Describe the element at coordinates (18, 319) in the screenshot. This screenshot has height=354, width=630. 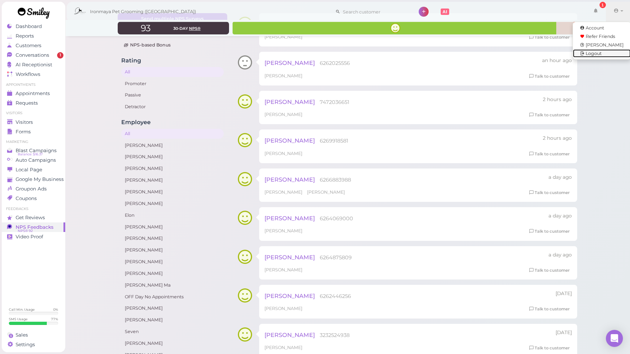
I see `div: SMS Usage` at that location.